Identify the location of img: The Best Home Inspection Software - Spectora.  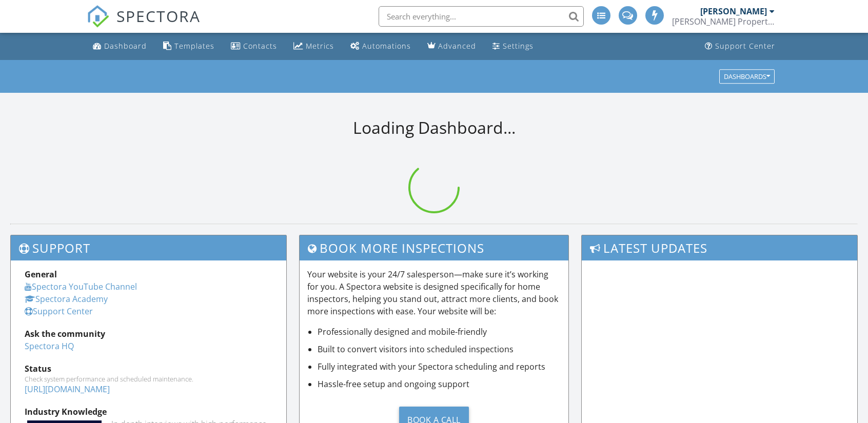
(98, 16).